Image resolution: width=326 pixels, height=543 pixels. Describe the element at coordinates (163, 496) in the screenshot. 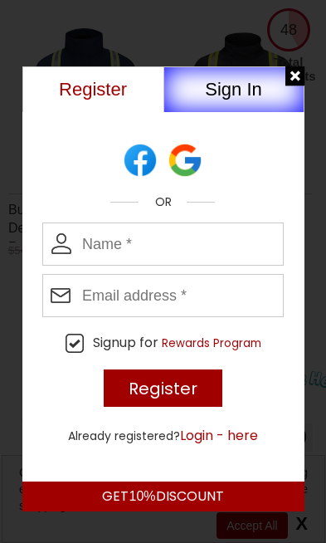

I see `div: GET DISCOUNT` at that location.